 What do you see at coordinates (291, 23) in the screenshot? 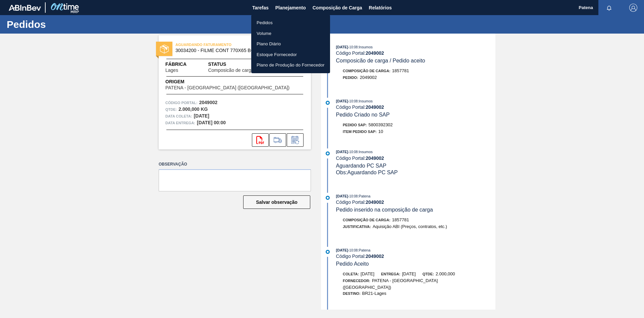
I see `li: Pedidos` at bounding box center [291, 23].